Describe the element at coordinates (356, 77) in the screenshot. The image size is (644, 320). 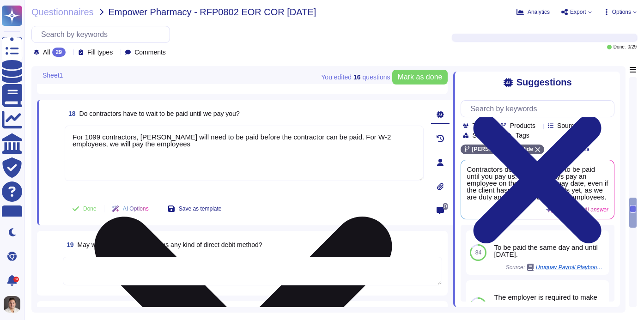
I see `span: You edited question s` at that location.